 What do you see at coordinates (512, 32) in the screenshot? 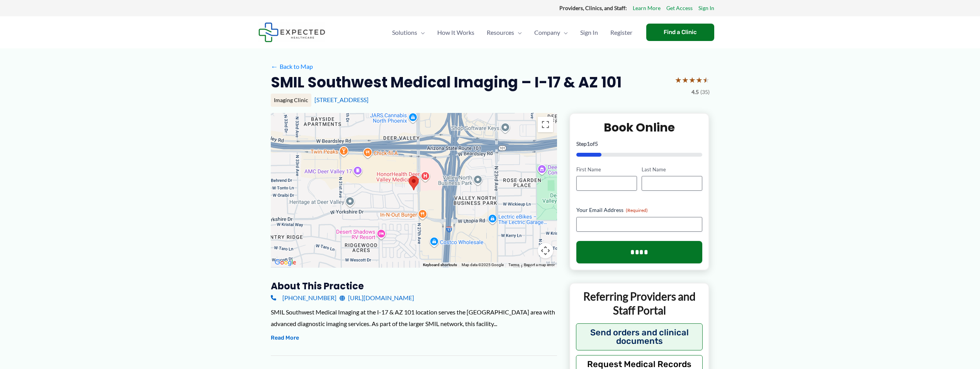
I see `nav: Primary Site Navigation` at bounding box center [512, 32].